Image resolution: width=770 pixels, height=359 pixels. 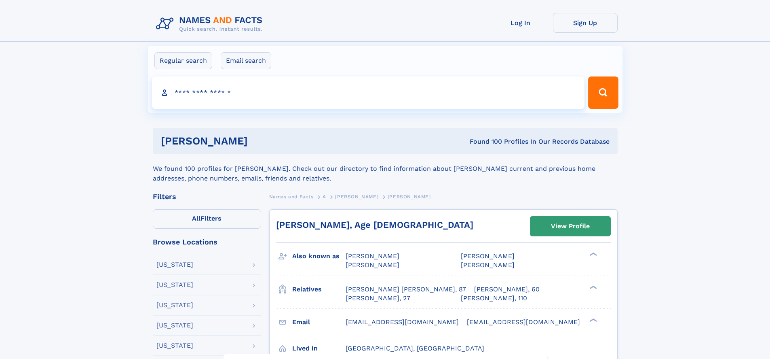 What do you see at coordinates (291, 196) in the screenshot?
I see `a: Names and Facts` at bounding box center [291, 196].